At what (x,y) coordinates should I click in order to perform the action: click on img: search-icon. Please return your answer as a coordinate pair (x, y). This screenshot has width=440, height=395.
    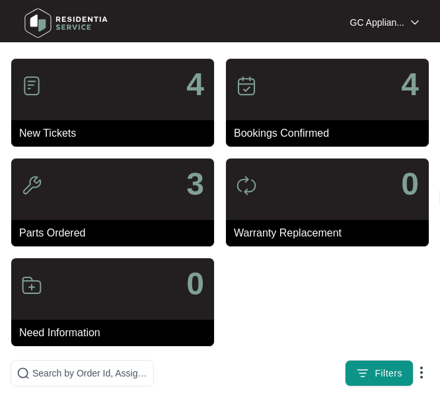
    Looking at the image, I should click on (23, 373).